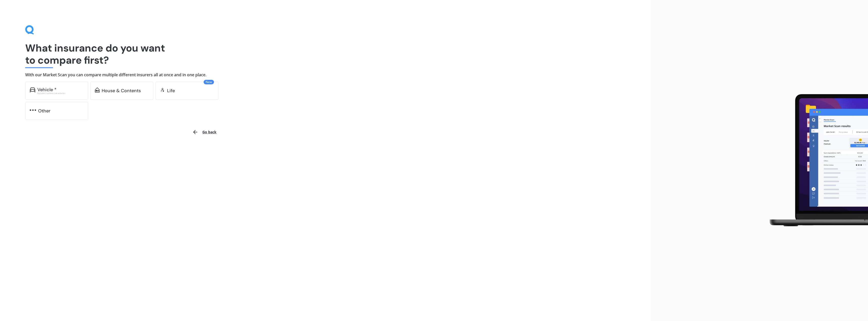  I want to click on img: life.f720d6a2d7cdcd3ad642.svg, so click(163, 90).